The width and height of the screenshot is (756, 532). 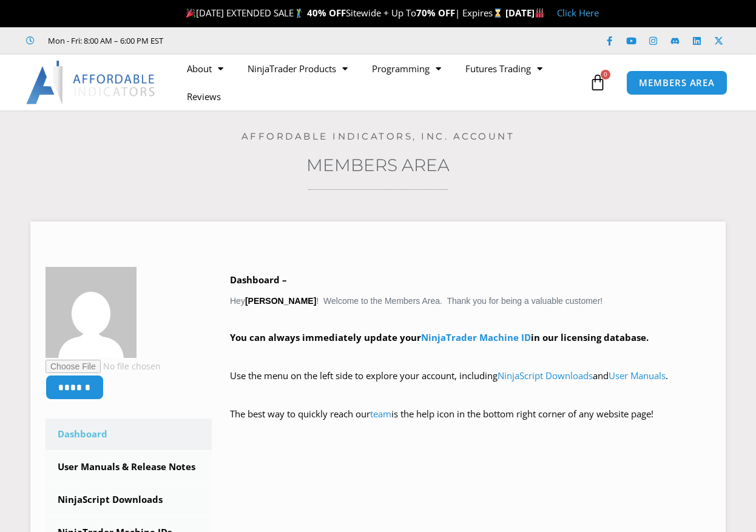 I want to click on a: NinjaTrader Products, so click(x=298, y=68).